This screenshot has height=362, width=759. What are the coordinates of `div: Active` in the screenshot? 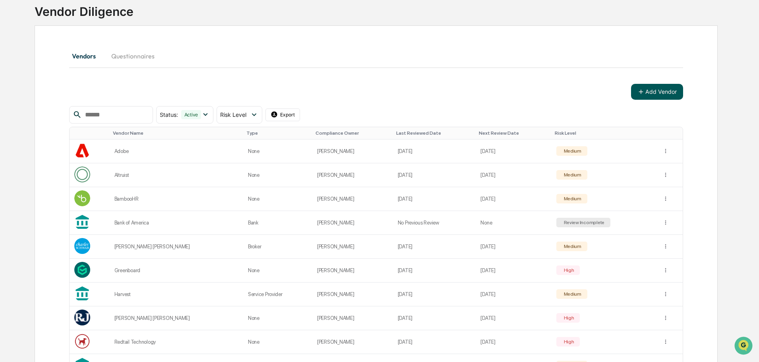 It's located at (191, 114).